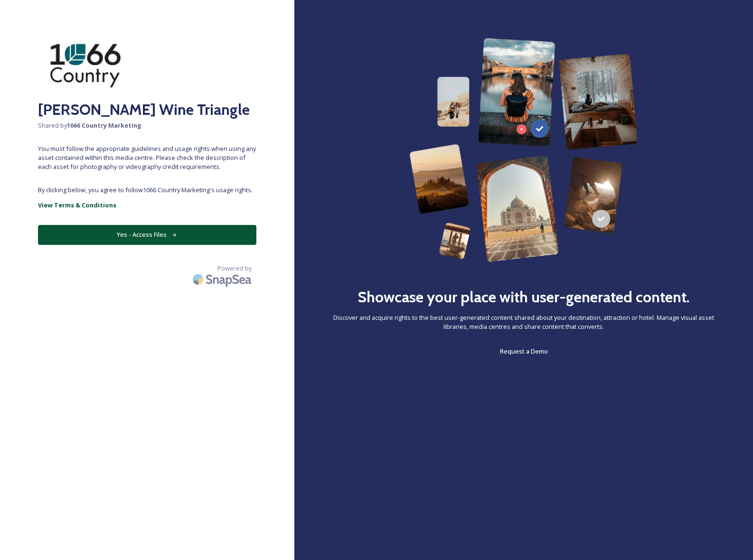  Describe the element at coordinates (147, 235) in the screenshot. I see `button: Yes - Access Files` at that location.